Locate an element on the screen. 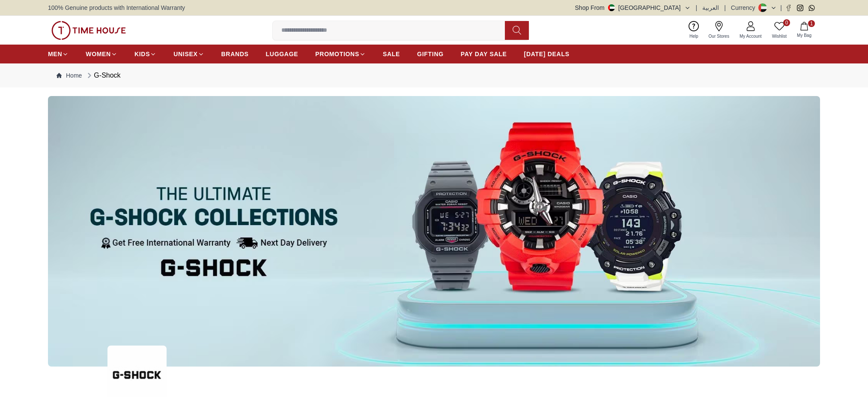 This screenshot has height=397, width=868. img: United Arab Emirates is located at coordinates (611, 8).